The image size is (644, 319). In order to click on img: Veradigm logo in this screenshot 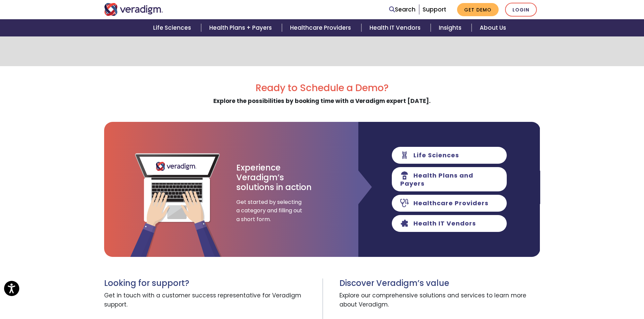, I will do `click(134, 9)`.